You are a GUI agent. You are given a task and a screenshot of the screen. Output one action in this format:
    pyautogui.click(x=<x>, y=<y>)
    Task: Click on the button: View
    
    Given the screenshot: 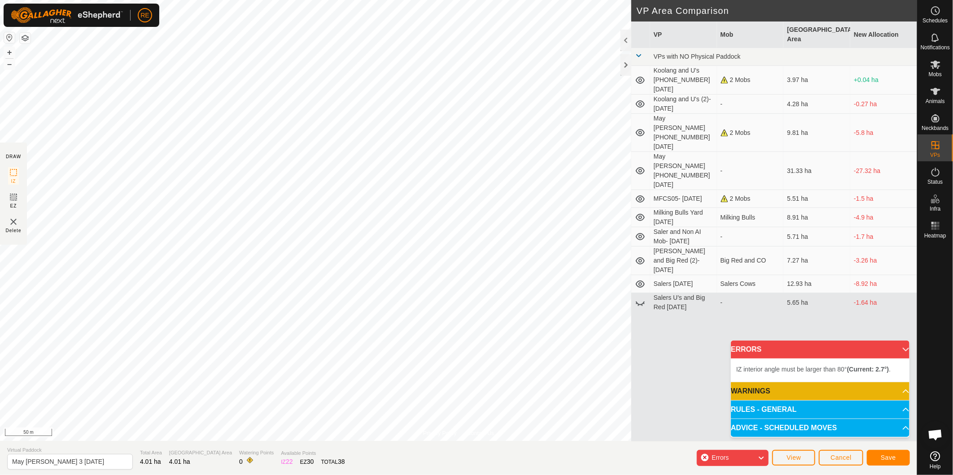 What is the action you would take?
    pyautogui.click(x=793, y=458)
    